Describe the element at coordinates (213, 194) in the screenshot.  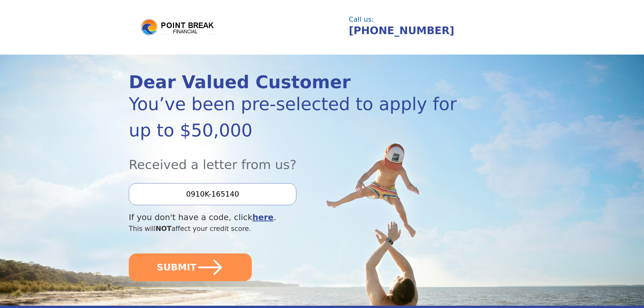
I see `input: Enter your Offer Code:` at that location.